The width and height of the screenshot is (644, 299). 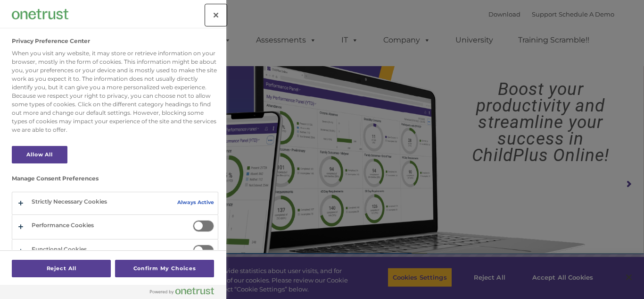 I want to click on div: When you visit any website, it may store or retrieve information on your browser, mostly in the f..., so click(x=115, y=91).